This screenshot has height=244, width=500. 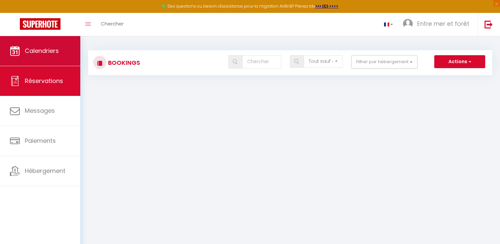 What do you see at coordinates (327, 6) in the screenshot?
I see `a: >>> ICI <<<<` at bounding box center [327, 6].